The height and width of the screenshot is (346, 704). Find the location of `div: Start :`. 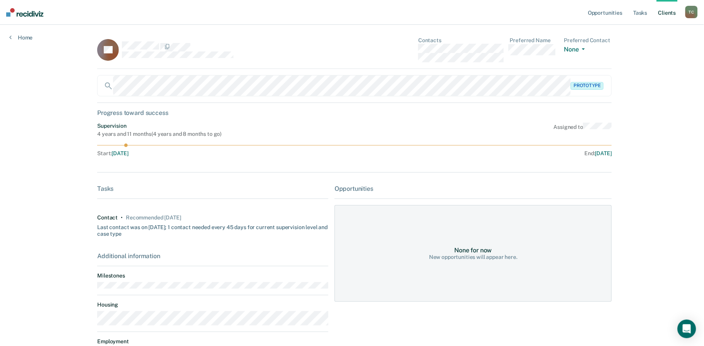

div: Start : is located at coordinates (226, 153).